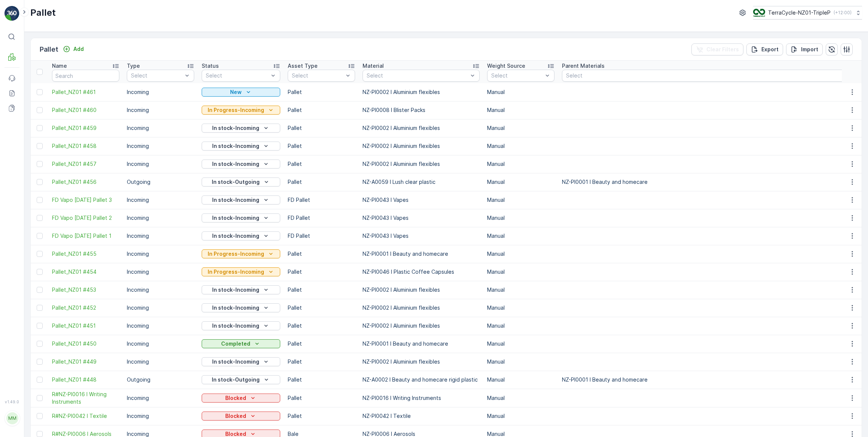  I want to click on button: New, so click(241, 92).